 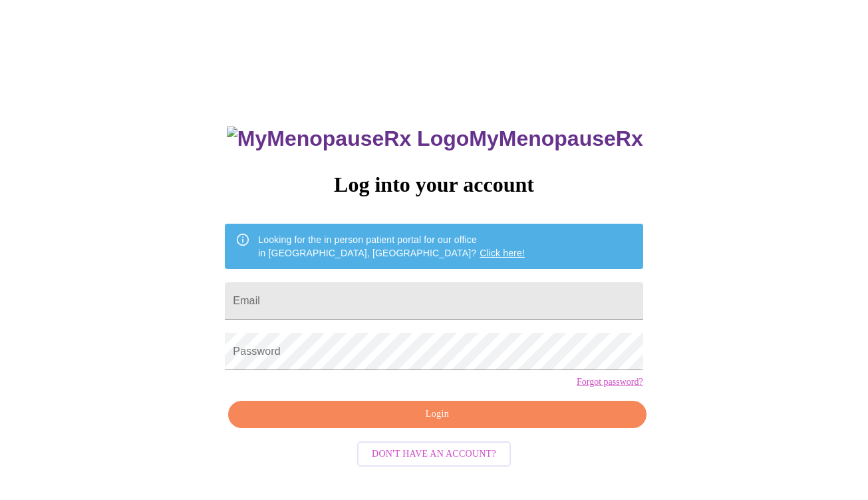 What do you see at coordinates (437, 414) in the screenshot?
I see `span: Login` at bounding box center [437, 414].